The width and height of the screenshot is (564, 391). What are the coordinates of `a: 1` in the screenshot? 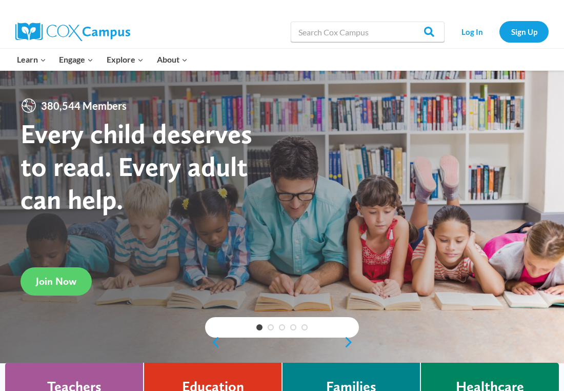 It's located at (259, 327).